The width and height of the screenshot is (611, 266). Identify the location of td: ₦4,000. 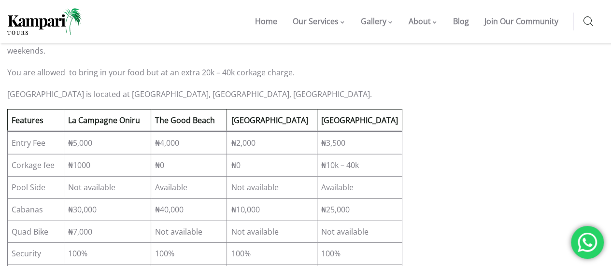
(189, 143).